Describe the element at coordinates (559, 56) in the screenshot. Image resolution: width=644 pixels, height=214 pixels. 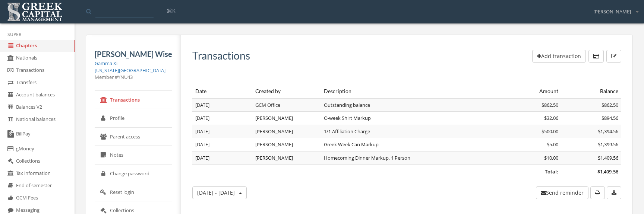
I see `button: Add transaction` at that location.